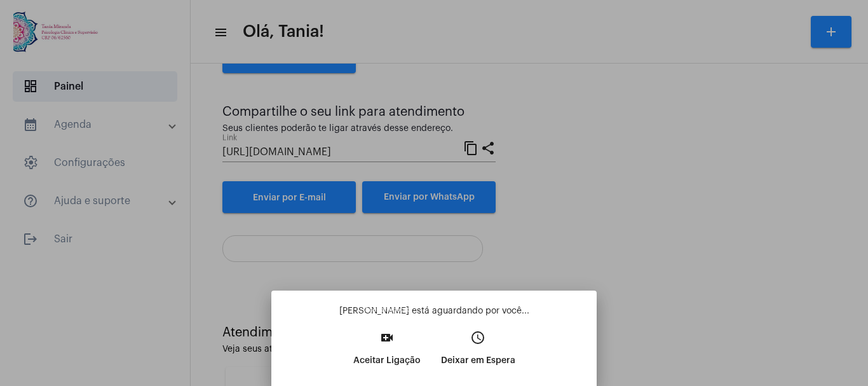 This screenshot has height=386, width=868. I want to click on mat-icon: video_call, so click(387, 338).